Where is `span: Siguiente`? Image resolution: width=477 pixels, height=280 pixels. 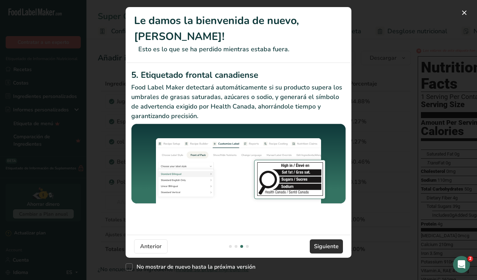 span: Siguiente is located at coordinates (326, 246).